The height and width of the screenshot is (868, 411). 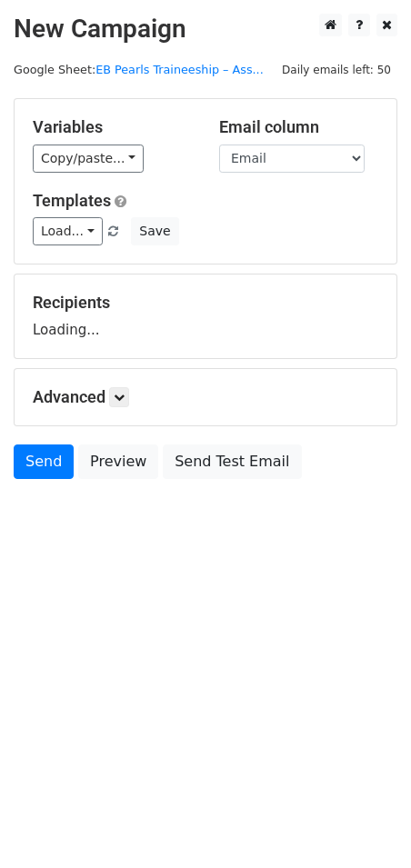 I want to click on h2: New Campaign, so click(x=206, y=29).